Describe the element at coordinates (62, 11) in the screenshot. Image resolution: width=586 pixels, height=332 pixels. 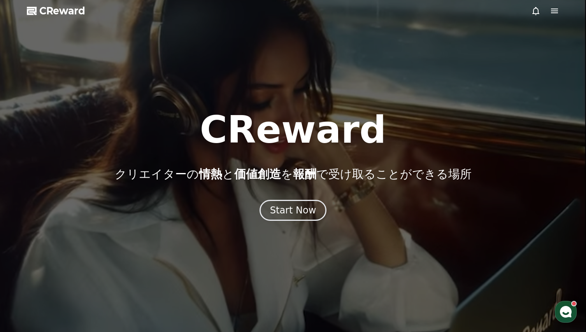
I see `span: CReward` at that location.